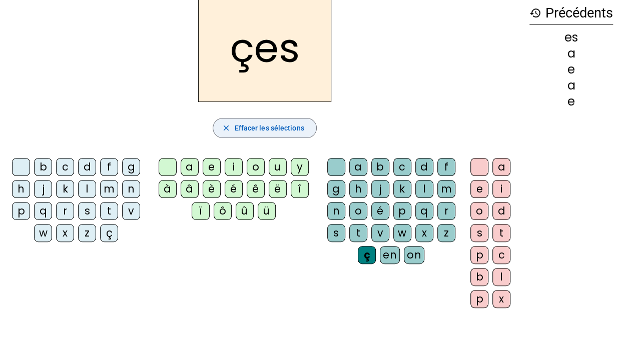  Describe the element at coordinates (571, 13) in the screenshot. I see `h3: Précédents` at that location.